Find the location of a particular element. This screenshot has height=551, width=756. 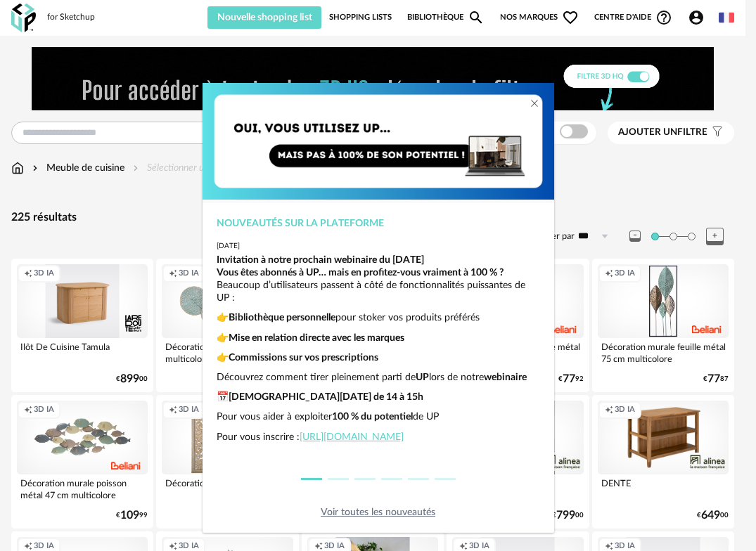

strong: UP is located at coordinates (422, 377).